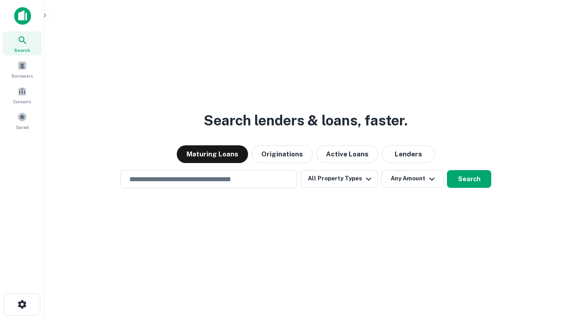 Image resolution: width=567 pixels, height=319 pixels. What do you see at coordinates (22, 43) in the screenshot?
I see `div: Search` at bounding box center [22, 43].